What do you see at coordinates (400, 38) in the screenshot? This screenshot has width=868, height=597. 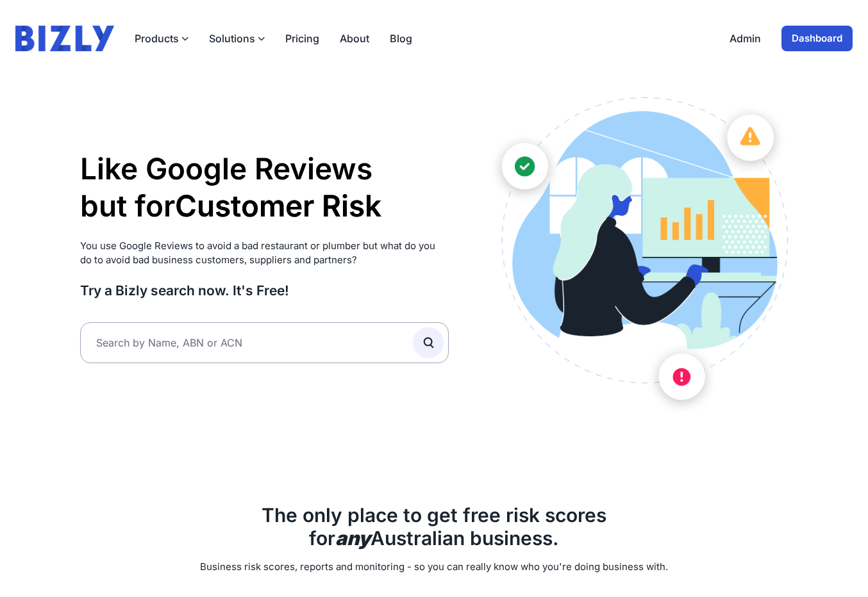 I see `a: Blog` at bounding box center [400, 38].